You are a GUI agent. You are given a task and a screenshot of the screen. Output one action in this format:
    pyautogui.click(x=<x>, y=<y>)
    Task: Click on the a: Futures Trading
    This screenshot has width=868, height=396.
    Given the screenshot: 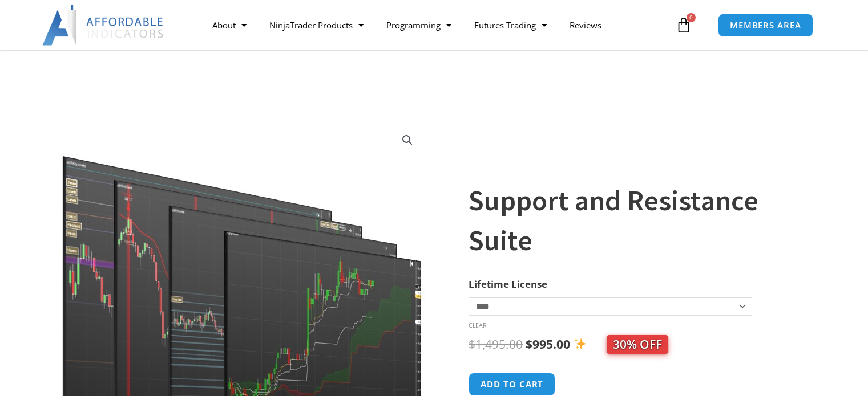 What is the action you would take?
    pyautogui.click(x=510, y=25)
    